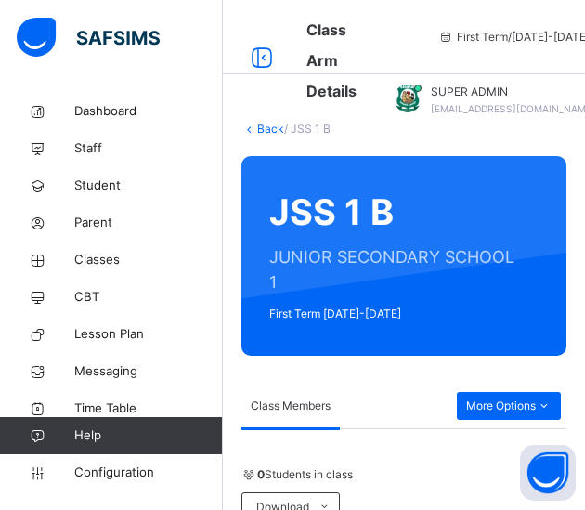 This screenshot has width=585, height=510. What do you see at coordinates (88, 37) in the screenshot?
I see `img: safsims` at bounding box center [88, 37].